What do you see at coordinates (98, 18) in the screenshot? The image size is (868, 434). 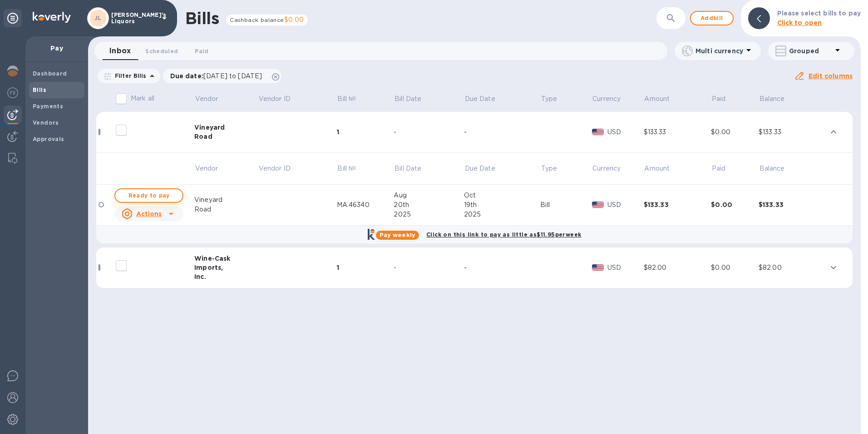 I see `b: JL` at bounding box center [98, 18].